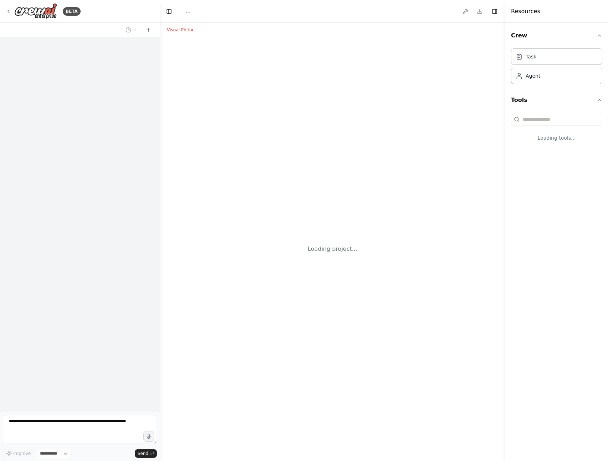  What do you see at coordinates (332, 249) in the screenshot?
I see `div: Loading project...` at bounding box center [332, 249].